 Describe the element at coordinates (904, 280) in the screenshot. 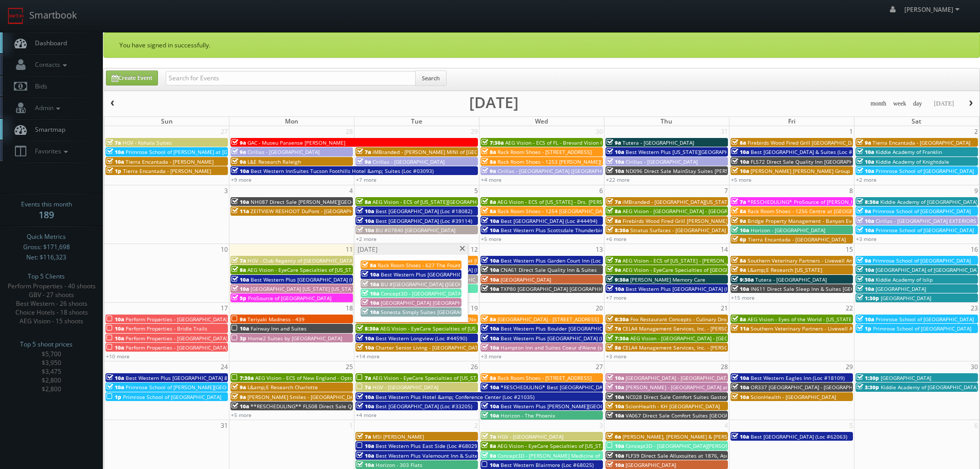

I see `span: Kiddie Academy of Islip` at that location.